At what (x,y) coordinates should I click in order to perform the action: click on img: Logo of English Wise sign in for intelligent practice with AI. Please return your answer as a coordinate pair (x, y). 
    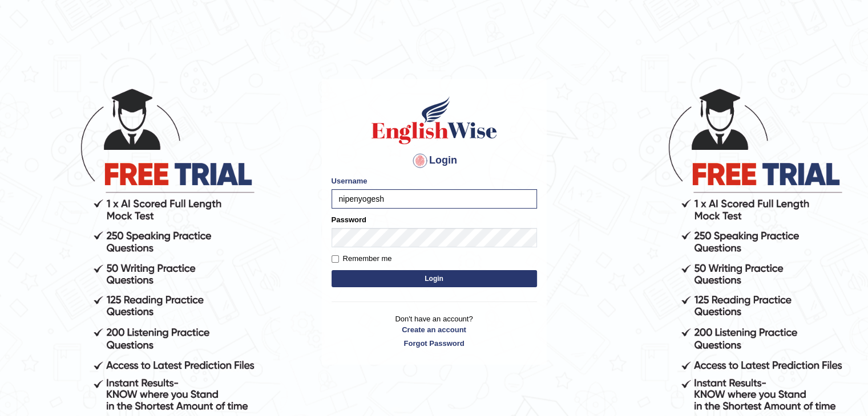
    Looking at the image, I should click on (434, 120).